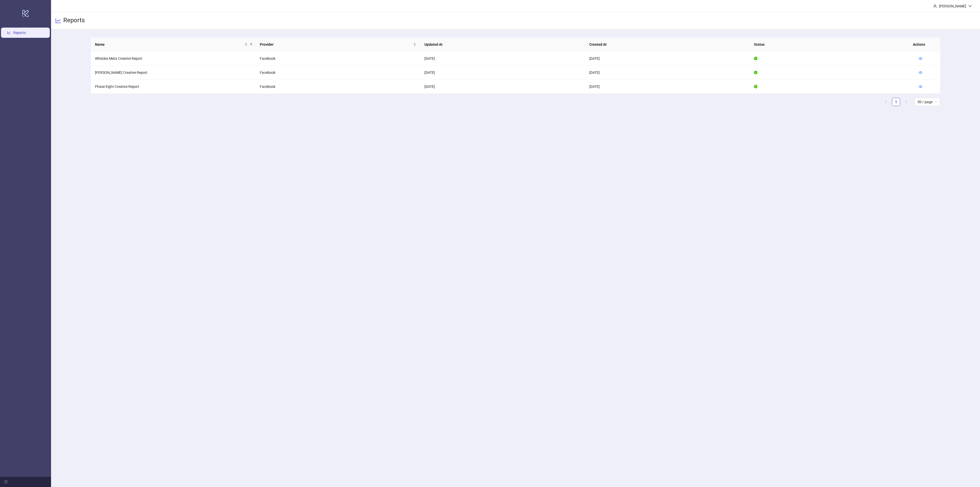 The height and width of the screenshot is (487, 980). What do you see at coordinates (886, 102) in the screenshot?
I see `li: Previous Page` at bounding box center [886, 102].